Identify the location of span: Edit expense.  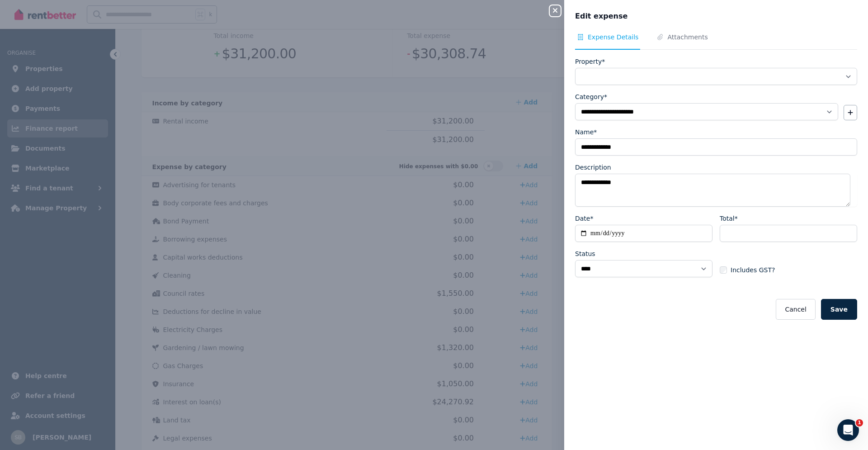
(601, 16).